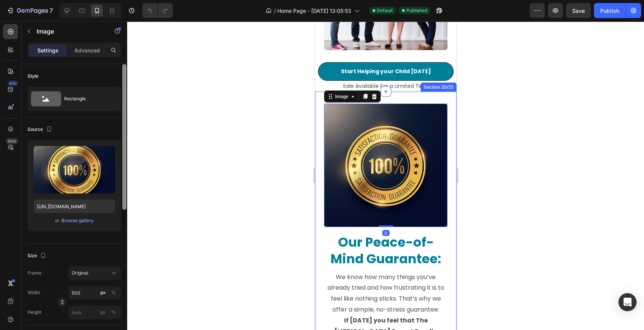 Image resolution: width=644 pixels, height=330 pixels. Describe the element at coordinates (87, 50) in the screenshot. I see `p: Advanced` at that location.